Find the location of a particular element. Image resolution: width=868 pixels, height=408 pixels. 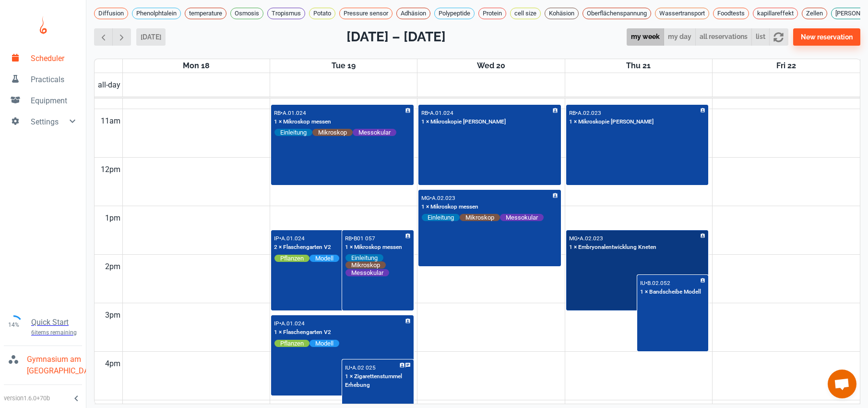

span: Foodtests is located at coordinates (731, 13).